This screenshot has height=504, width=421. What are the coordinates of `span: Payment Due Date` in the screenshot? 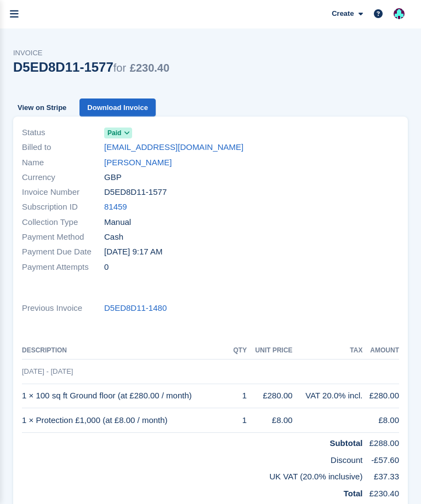 It's located at (63, 252).